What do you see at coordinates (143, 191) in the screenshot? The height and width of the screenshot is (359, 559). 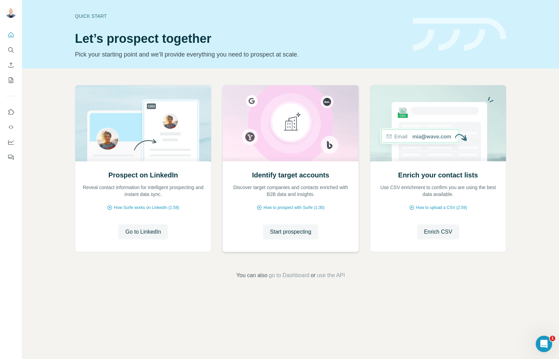 I see `p: Reveal contact information for intelligent prospecting and instant data sync.` at bounding box center [143, 191].